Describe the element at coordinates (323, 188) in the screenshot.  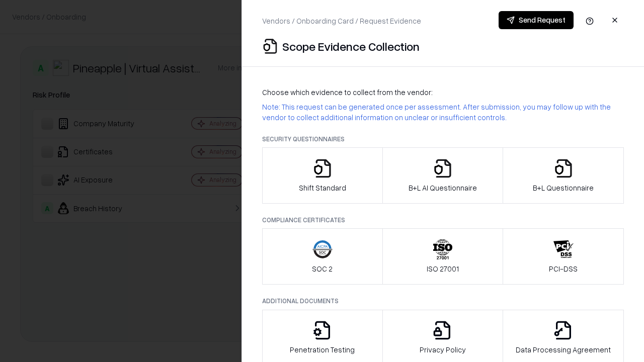
I see `p: Shift Standard` at that location.